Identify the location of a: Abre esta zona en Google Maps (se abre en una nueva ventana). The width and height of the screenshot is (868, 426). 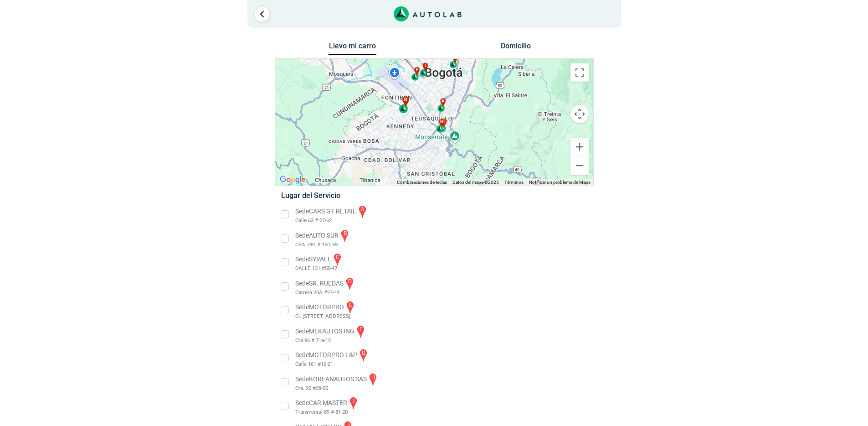
(292, 180).